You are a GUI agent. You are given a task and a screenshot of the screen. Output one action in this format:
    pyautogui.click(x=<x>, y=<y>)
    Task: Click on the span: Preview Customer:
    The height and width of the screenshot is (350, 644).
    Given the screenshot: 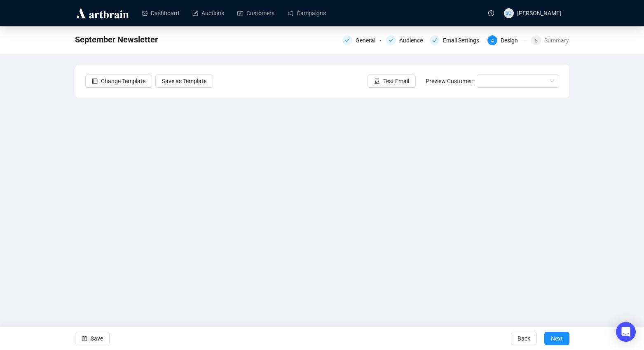 What is the action you would take?
    pyautogui.click(x=450, y=81)
    